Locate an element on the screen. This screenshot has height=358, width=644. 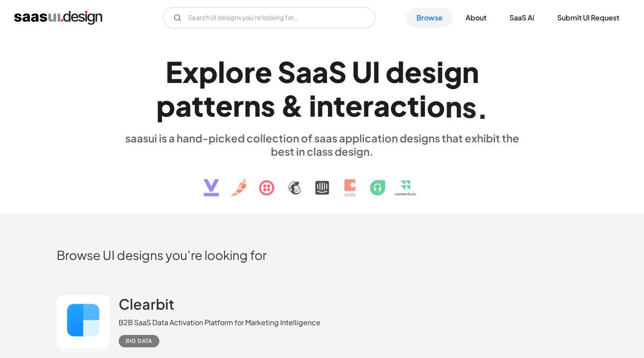
h2: Browse UI designs you’re looking for is located at coordinates (322, 255).